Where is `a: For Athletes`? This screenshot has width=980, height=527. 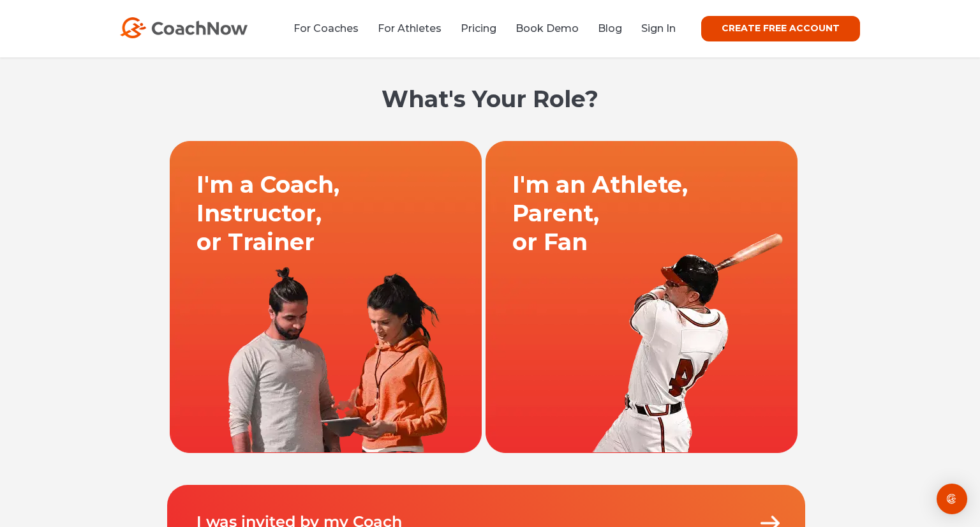
a: For Athletes is located at coordinates (409, 28).